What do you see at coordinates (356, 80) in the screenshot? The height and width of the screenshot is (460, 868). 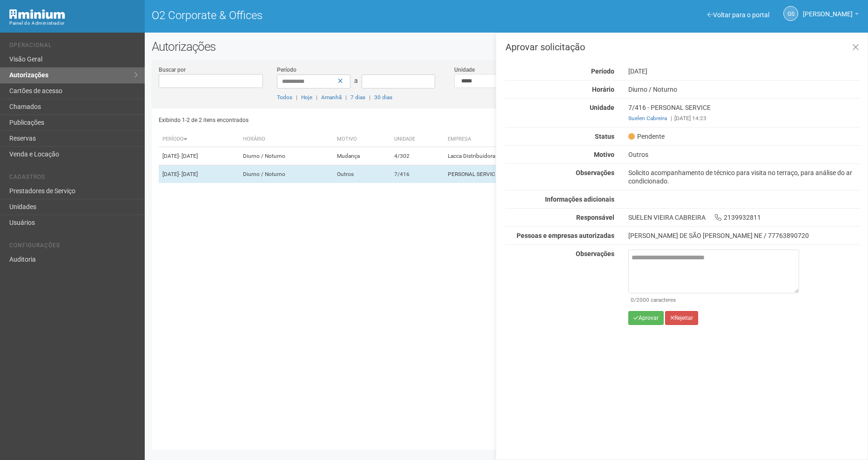 I see `span: a` at bounding box center [356, 80].